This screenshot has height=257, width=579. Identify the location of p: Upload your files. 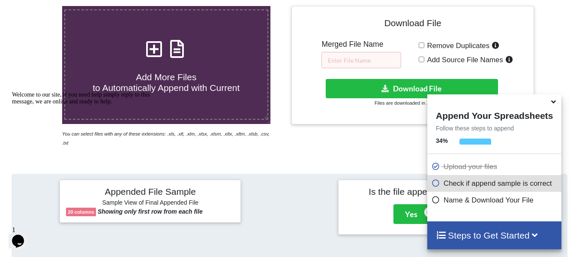
(496, 166).